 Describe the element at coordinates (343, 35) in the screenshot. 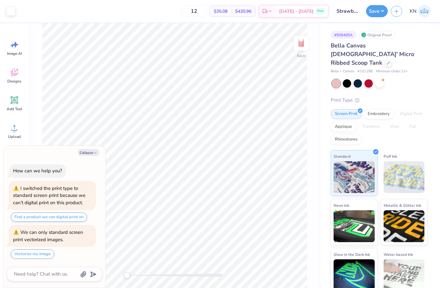

I see `div: # 509495A` at that location.